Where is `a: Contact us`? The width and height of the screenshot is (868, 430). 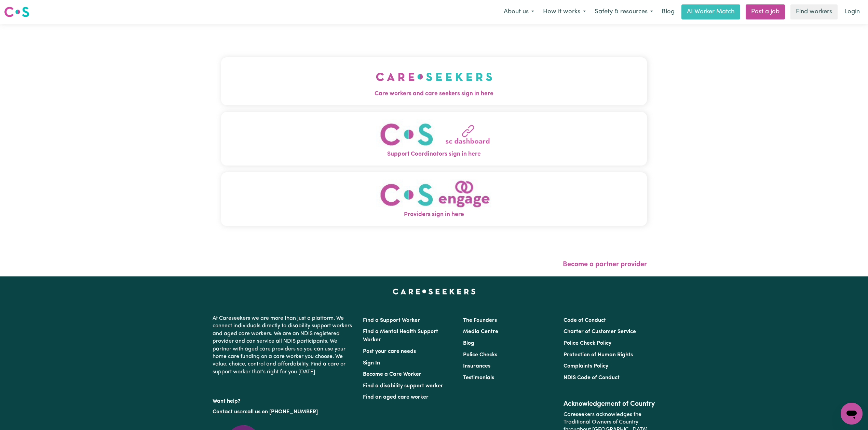 a: Contact us is located at coordinates (226, 412).